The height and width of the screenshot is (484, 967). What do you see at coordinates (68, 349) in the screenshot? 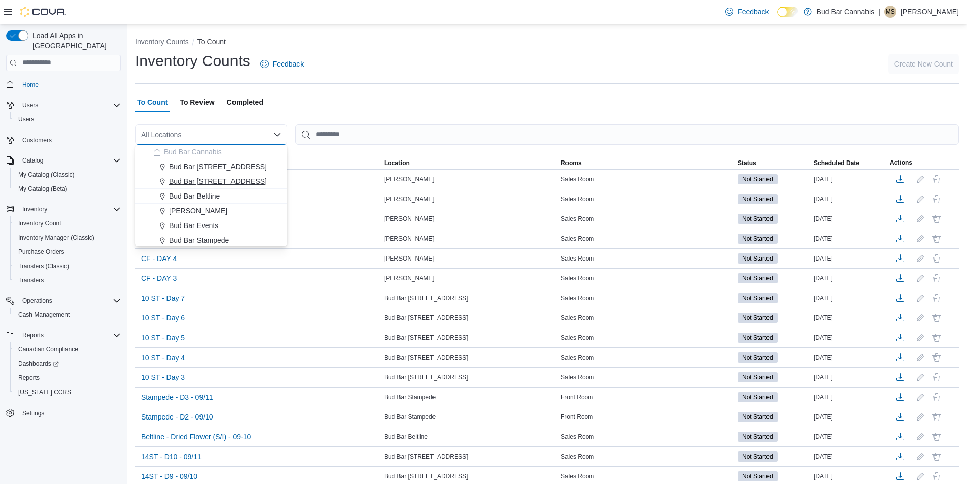
I see `button: Canadian Compliance` at bounding box center [68, 349].